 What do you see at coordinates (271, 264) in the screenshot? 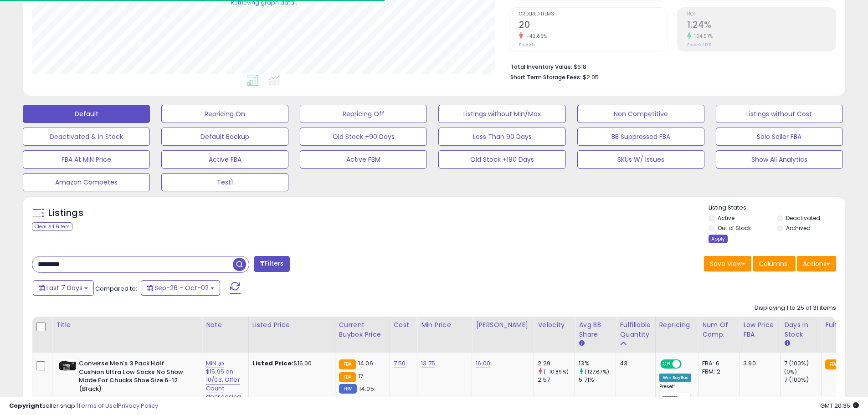
I see `button: Filters` at bounding box center [271, 264].